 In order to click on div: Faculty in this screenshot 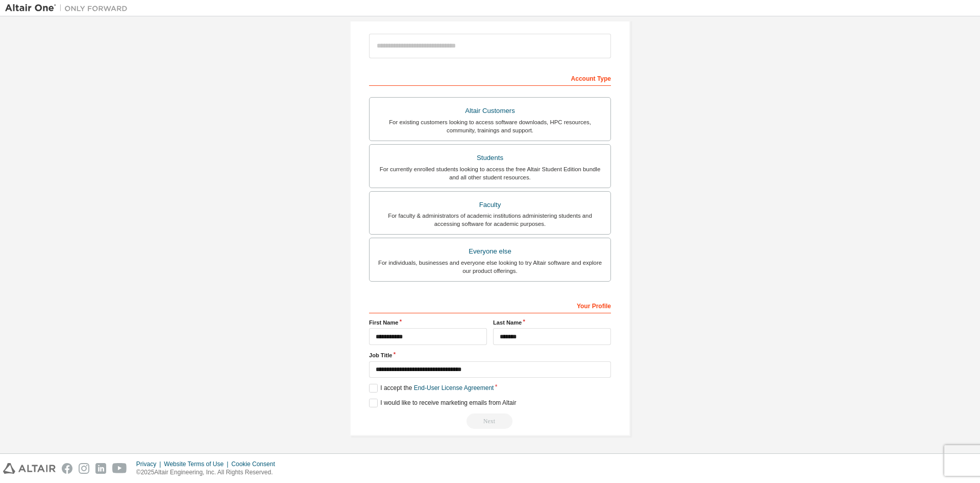, I will do `click(490, 205)`.